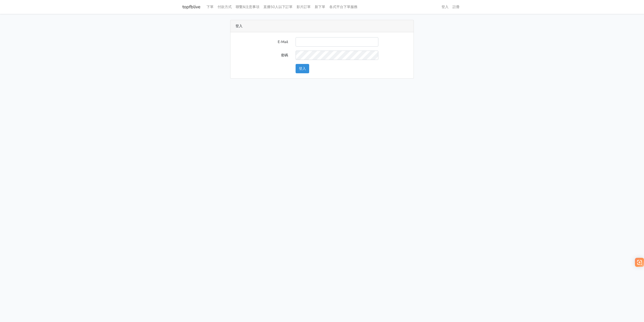 The image size is (644, 322). Describe the element at coordinates (445, 7) in the screenshot. I see `a: 登入` at that location.